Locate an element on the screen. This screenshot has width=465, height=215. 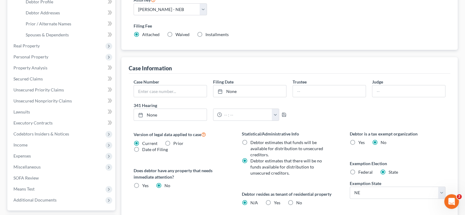
span: Unsecured Priority Claims is located at coordinates (39, 90).